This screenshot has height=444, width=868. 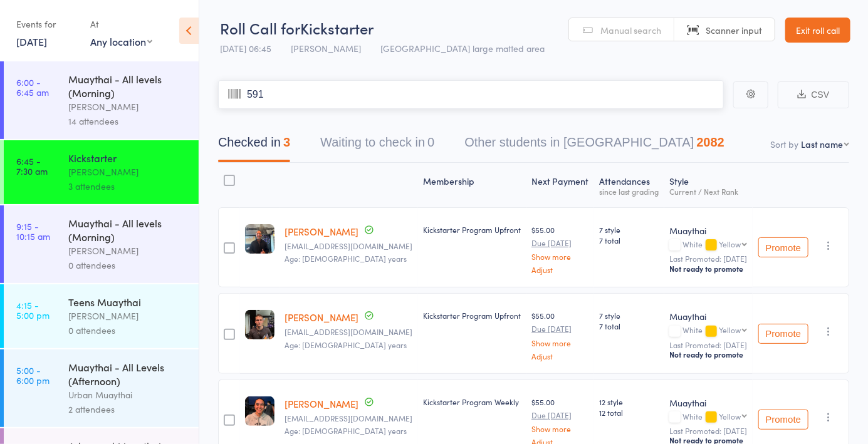 What do you see at coordinates (814, 95) in the screenshot?
I see `button: CSV` at bounding box center [814, 95].